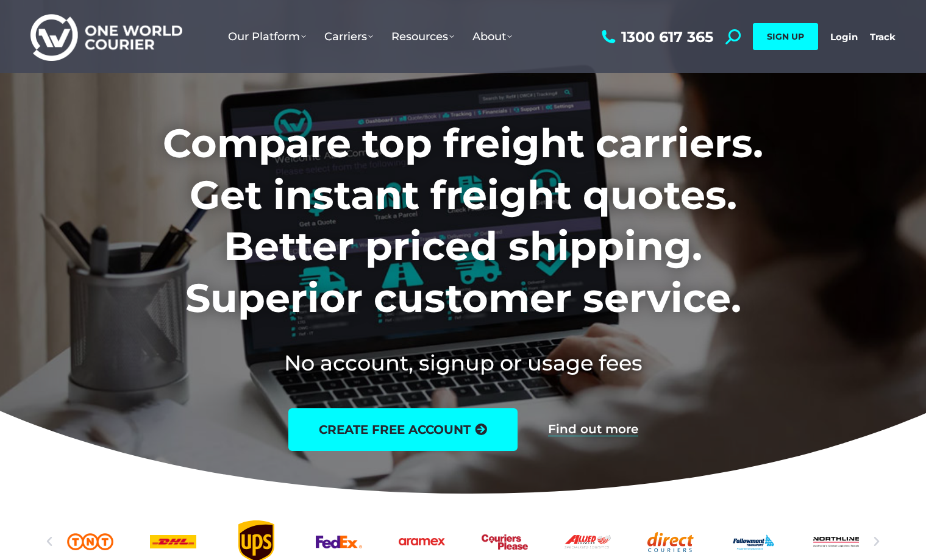  Describe the element at coordinates (267, 37) in the screenshot. I see `span: Our Platform` at that location.